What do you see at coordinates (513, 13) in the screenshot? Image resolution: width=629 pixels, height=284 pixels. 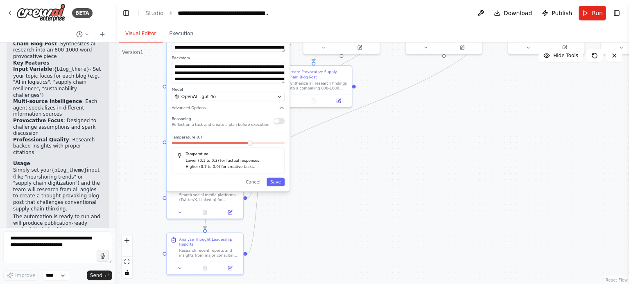 I see `button: Download` at bounding box center [513, 13].